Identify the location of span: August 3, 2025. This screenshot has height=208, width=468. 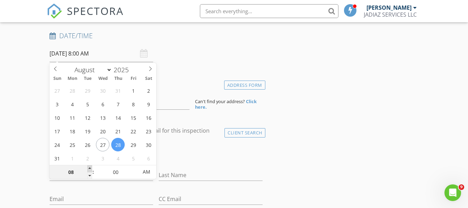
(57, 104).